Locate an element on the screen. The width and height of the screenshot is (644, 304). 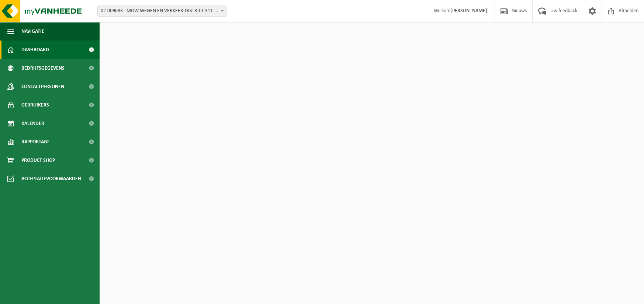
span: 02-009683 - MOW-WEGEN EN VERKEER-DISTRICT 311-BRUGGE - 8000 BRUGGE, KONING ALBERT I LAAN 293 is located at coordinates (162, 11).